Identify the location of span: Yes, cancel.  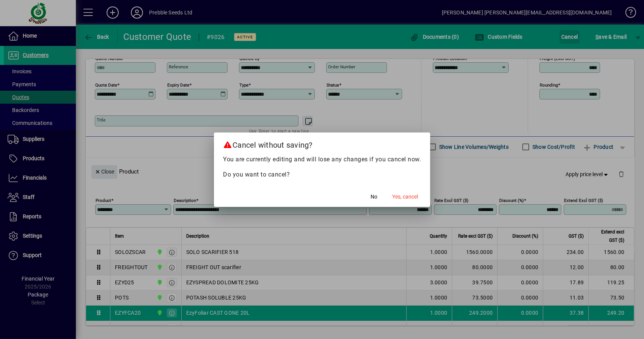
(405, 197).